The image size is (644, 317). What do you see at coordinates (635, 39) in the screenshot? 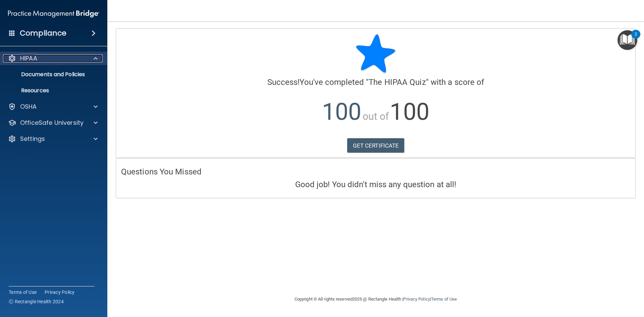
I see `div: 2` at bounding box center [635, 39].